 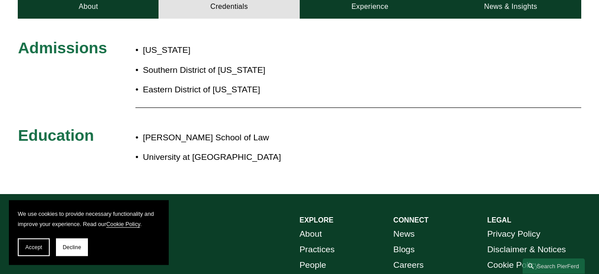 I want to click on a: About, so click(x=311, y=234).